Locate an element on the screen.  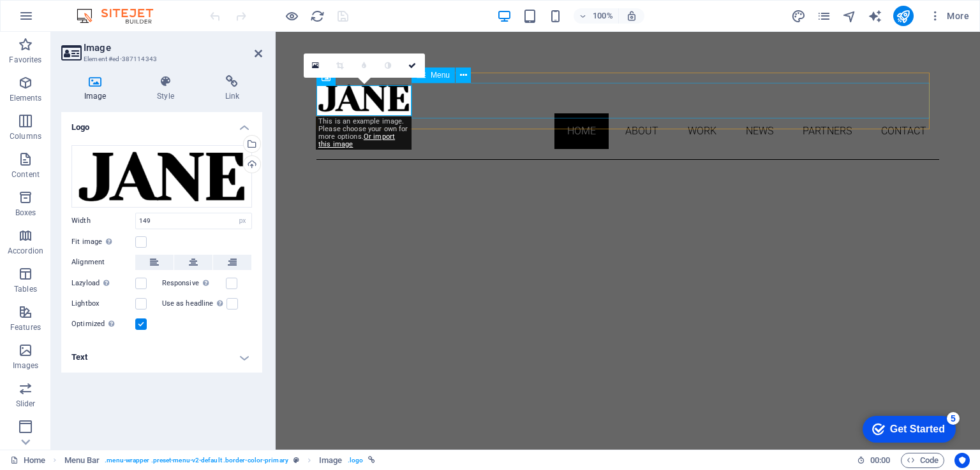
p: Images is located at coordinates (26, 366).